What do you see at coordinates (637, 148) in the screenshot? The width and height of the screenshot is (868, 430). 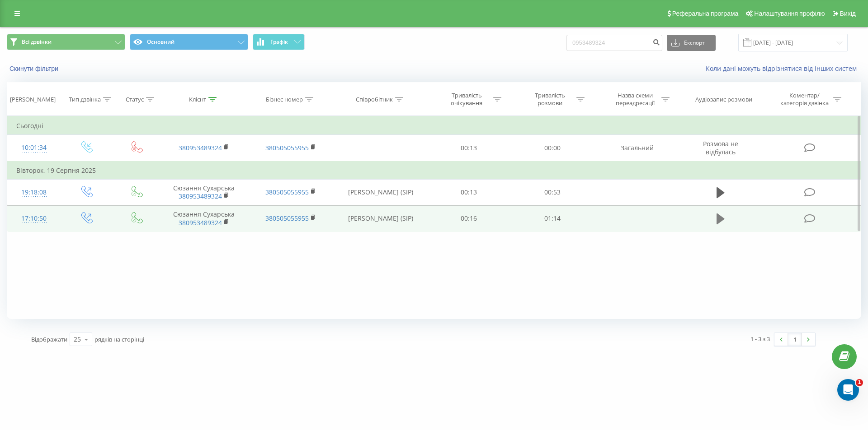 I see `td: Загальний` at bounding box center [637, 148].